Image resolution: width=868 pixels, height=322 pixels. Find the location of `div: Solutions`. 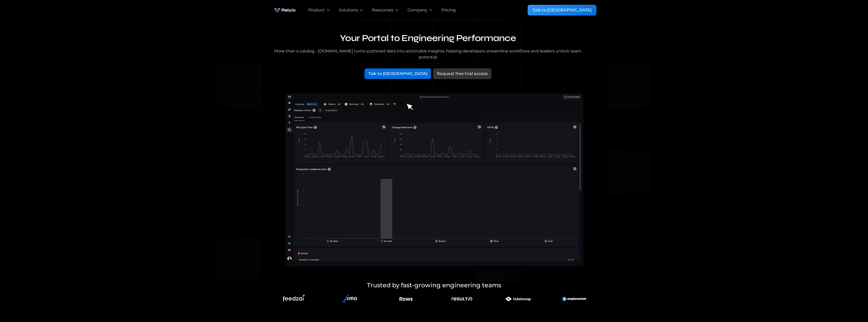

div: Solutions is located at coordinates (348, 10).